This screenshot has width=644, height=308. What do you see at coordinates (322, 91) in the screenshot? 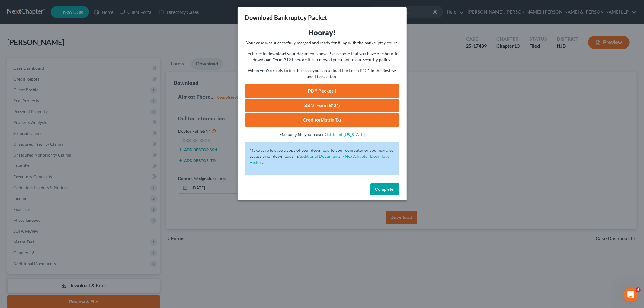
I see `a: PDF Packet 1` at bounding box center [322, 91].